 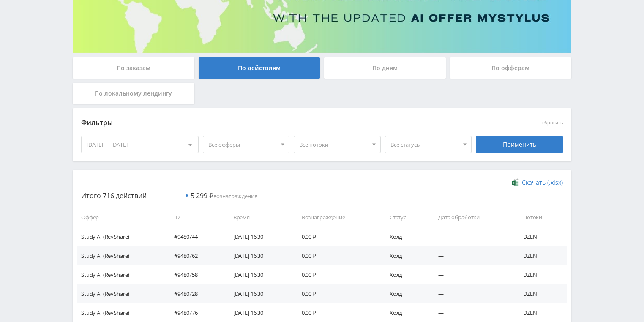 What do you see at coordinates (121, 217) in the screenshot?
I see `td: Оффер` at bounding box center [121, 217].